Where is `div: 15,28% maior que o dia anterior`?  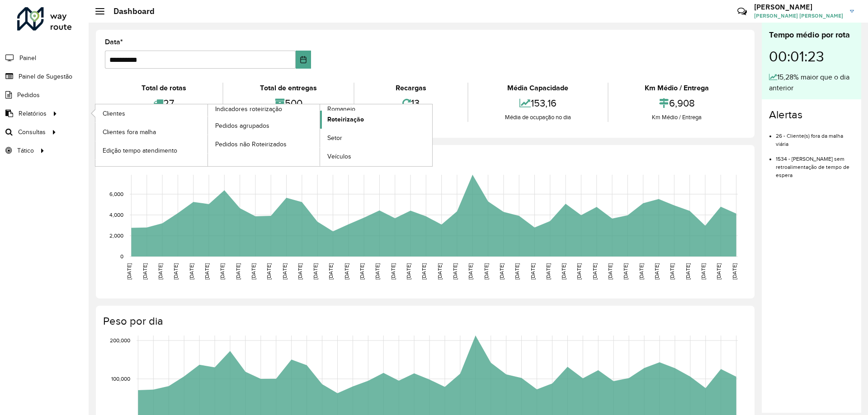 div: 15,28% maior que o dia anterior is located at coordinates (812, 83).